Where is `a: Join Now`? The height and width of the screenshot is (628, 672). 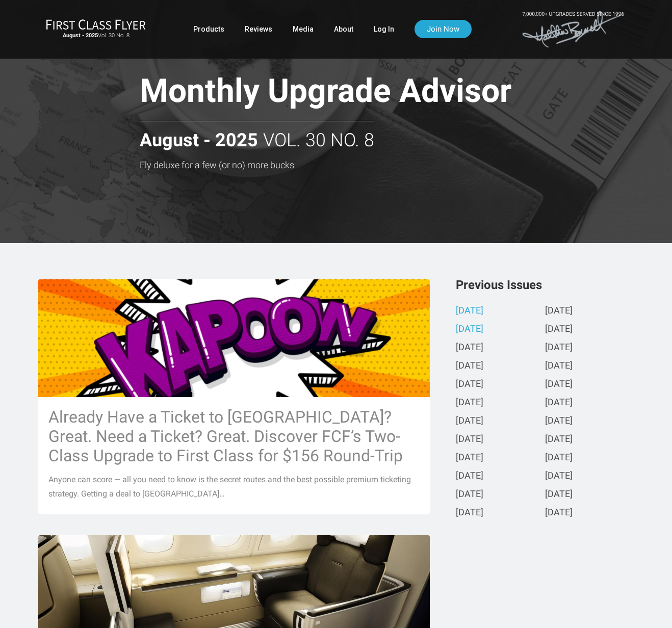
a: Join Now is located at coordinates (443, 29).